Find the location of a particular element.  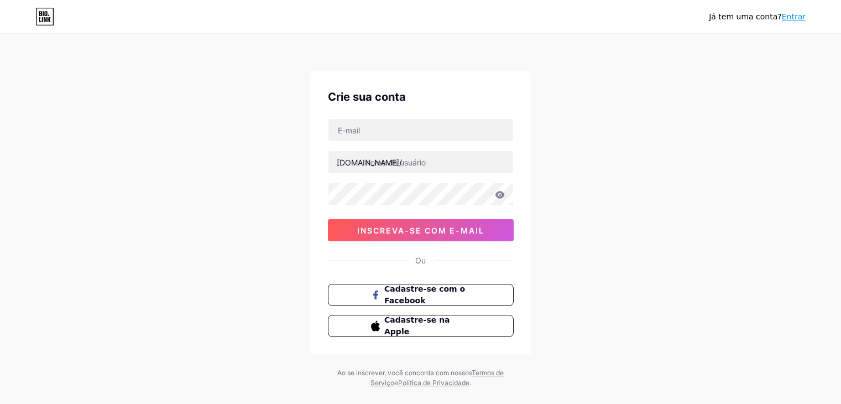

input: E-mail is located at coordinates (421, 130).